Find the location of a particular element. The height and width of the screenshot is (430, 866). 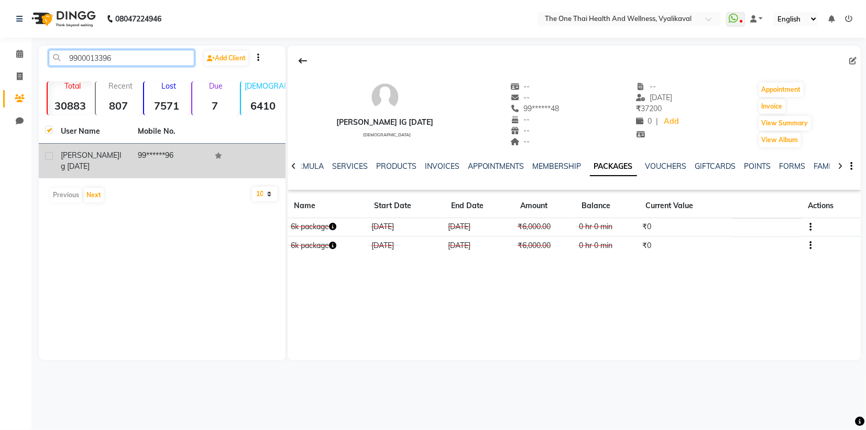

a: FORMULA is located at coordinates (305, 166).